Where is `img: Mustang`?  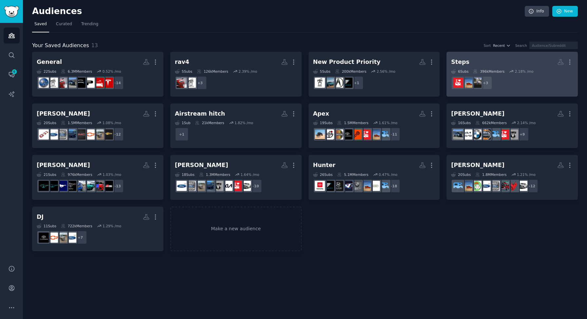 img: Mustang is located at coordinates (62, 186).